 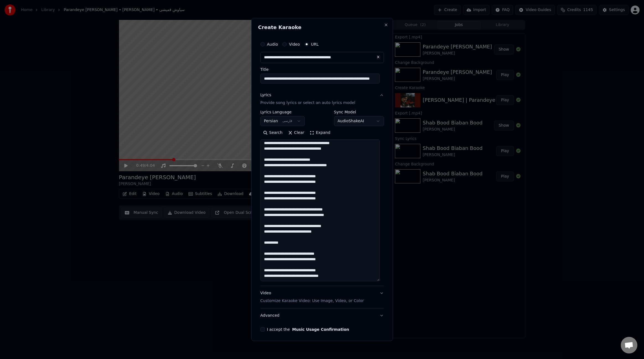 I want to click on button: Clear, so click(x=296, y=133).